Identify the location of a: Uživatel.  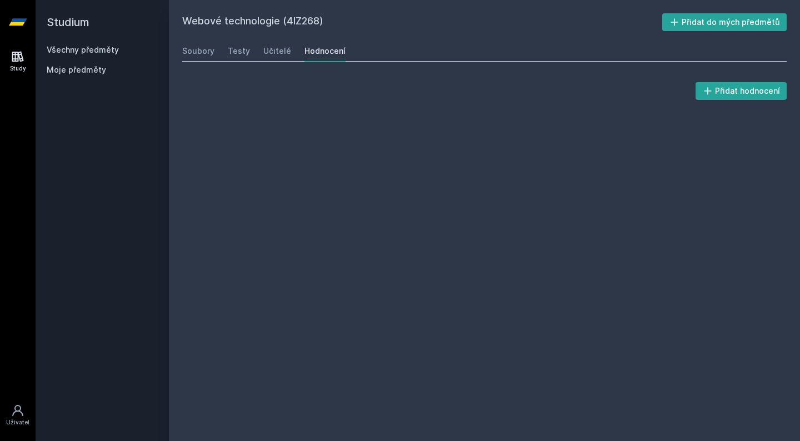
(18, 415).